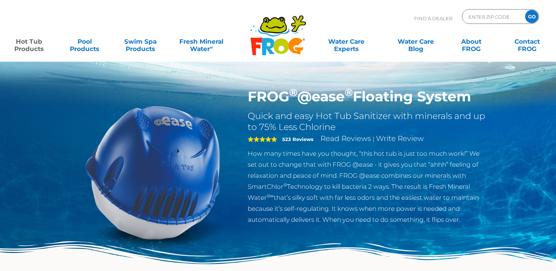  I want to click on a: Fresh MineralWater∞, so click(201, 42).